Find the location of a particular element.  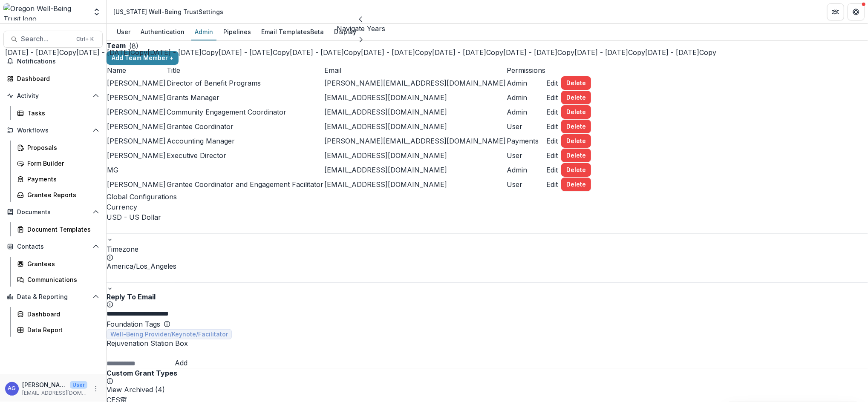

span: Data & Reporting is located at coordinates (53, 297).